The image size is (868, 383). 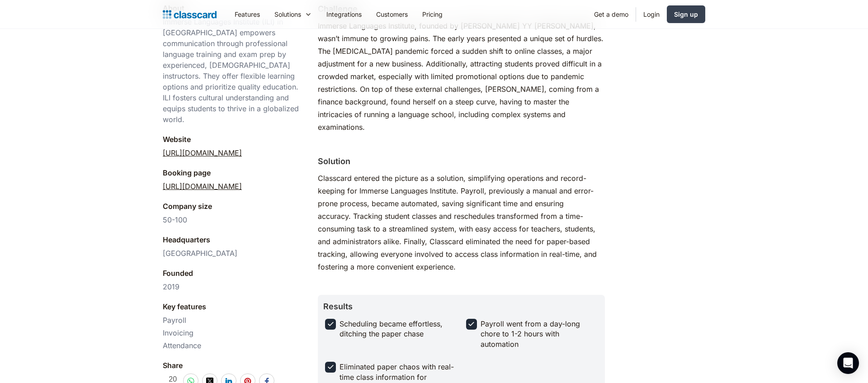 I want to click on div: Scheduling became effortless, ditching the paper chase, so click(x=397, y=329).